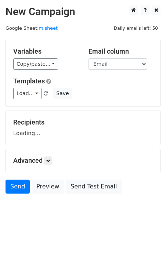 This screenshot has width=166, height=263. Describe the element at coordinates (27, 93) in the screenshot. I see `a: Load...` at that location.